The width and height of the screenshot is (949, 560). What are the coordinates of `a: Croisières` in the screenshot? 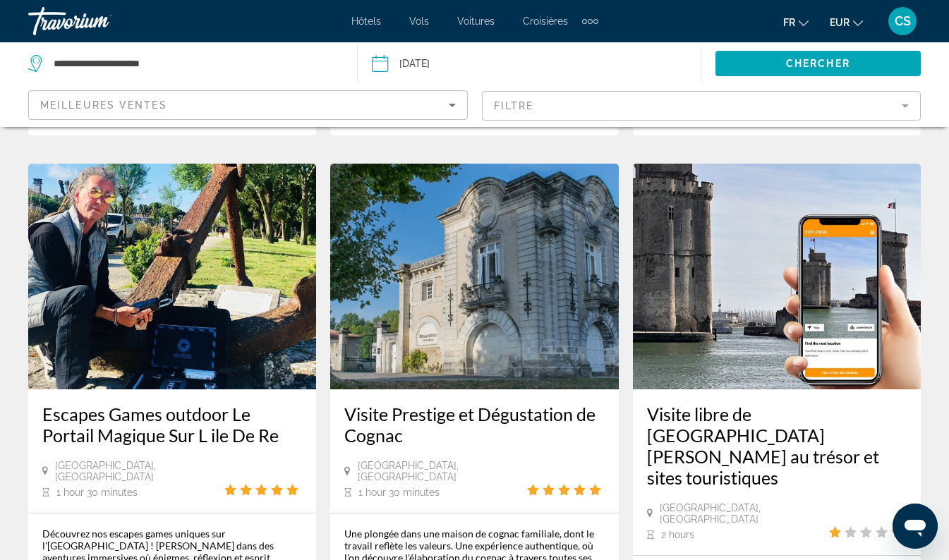 It's located at (545, 21).